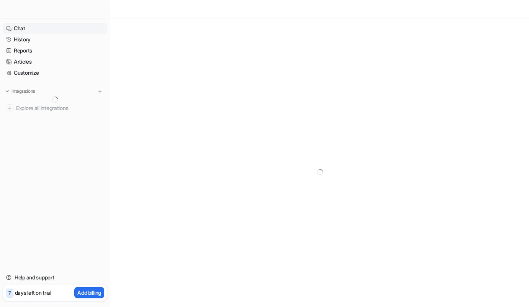 This screenshot has height=307, width=529. What do you see at coordinates (10, 108) in the screenshot?
I see `img: explore all integrations` at bounding box center [10, 108].